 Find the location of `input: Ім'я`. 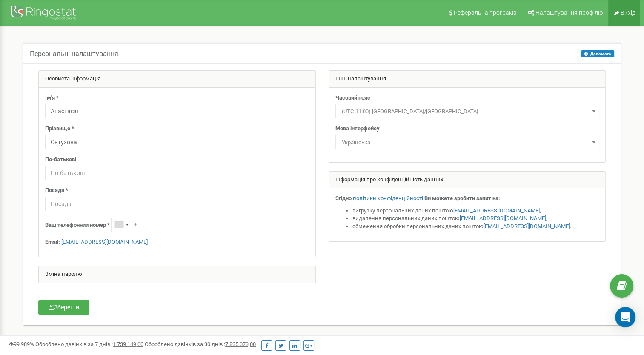

input: Ім'я is located at coordinates (177, 111).